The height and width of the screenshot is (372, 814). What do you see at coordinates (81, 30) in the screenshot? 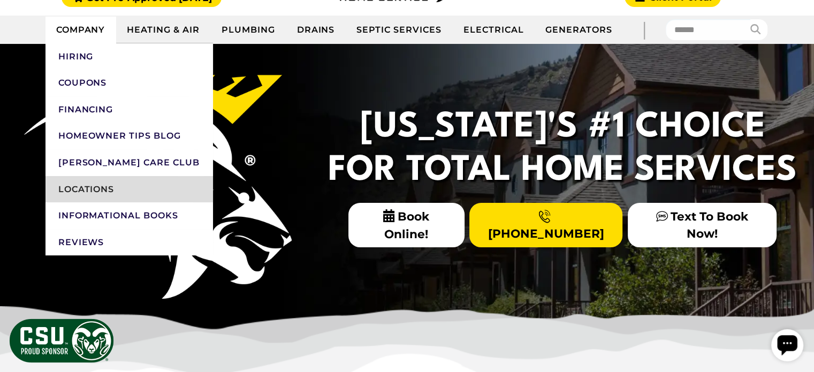
I see `a: Company` at bounding box center [81, 30].